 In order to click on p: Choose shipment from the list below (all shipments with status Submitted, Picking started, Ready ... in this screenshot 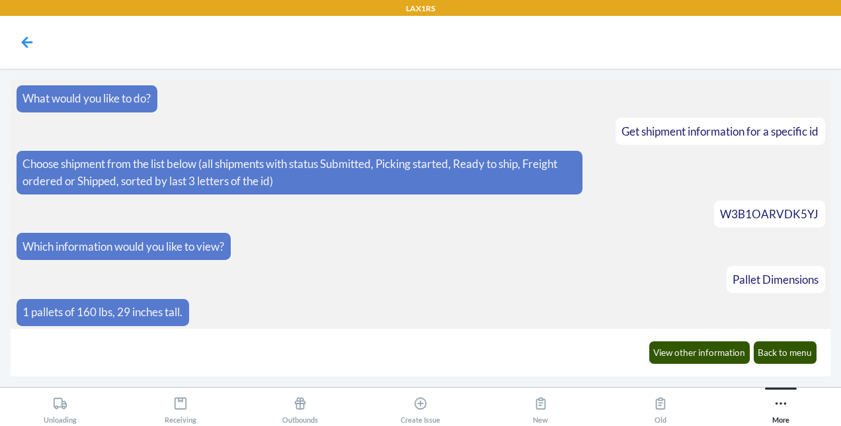, I will do `click(299, 172)`.